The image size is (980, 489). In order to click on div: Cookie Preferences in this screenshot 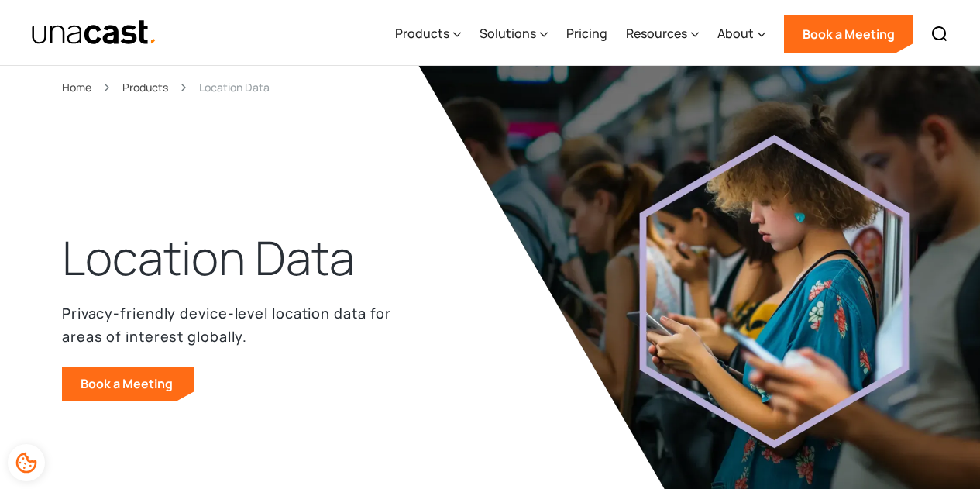, I will do `click(26, 463)`.